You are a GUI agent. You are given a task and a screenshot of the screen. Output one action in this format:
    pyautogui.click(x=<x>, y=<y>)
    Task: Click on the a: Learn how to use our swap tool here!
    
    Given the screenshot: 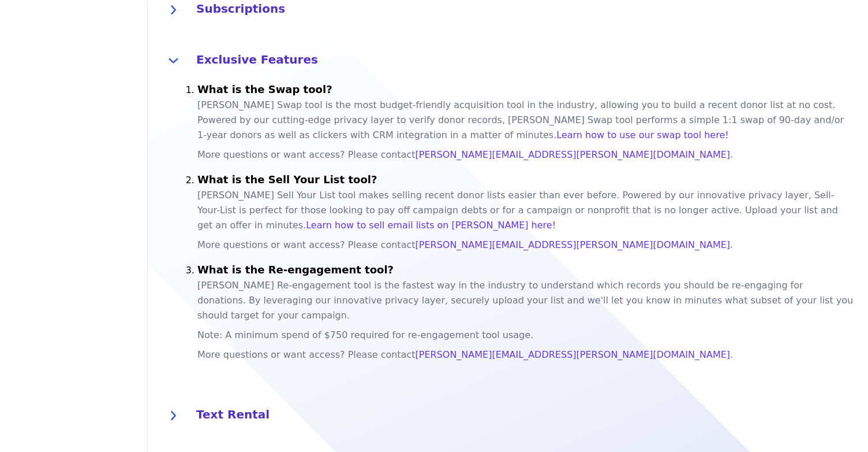 What is the action you would take?
    pyautogui.click(x=642, y=135)
    